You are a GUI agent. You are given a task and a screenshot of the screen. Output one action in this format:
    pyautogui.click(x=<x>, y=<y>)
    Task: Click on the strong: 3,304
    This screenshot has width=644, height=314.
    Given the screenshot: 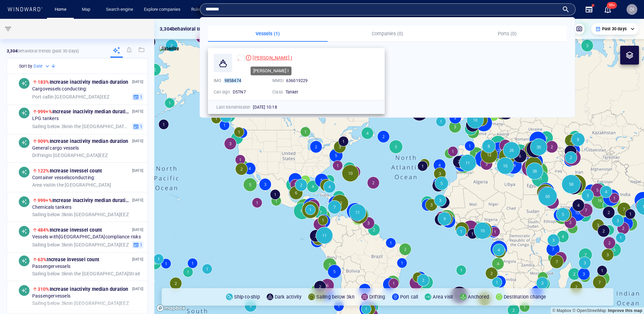 What is the action you would take?
    pyautogui.click(x=12, y=51)
    